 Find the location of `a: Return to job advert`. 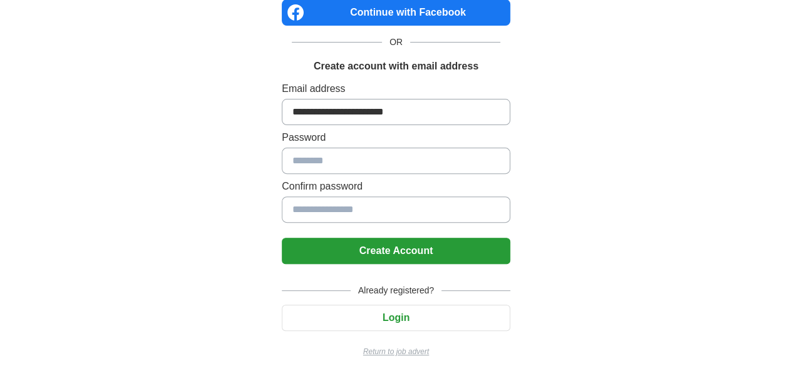

a: Return to job advert is located at coordinates (396, 352).